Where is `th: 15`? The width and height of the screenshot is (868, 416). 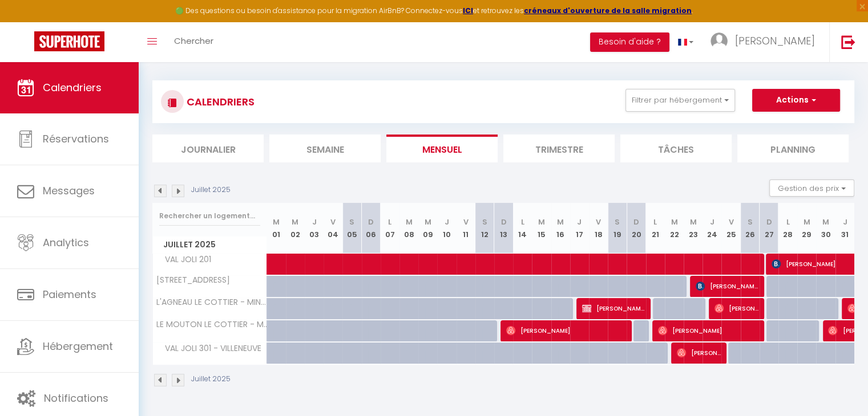
th: 15 is located at coordinates (541, 228).